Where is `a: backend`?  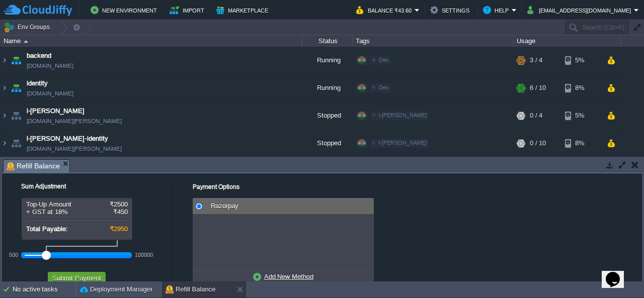
a: backend is located at coordinates (39, 55).